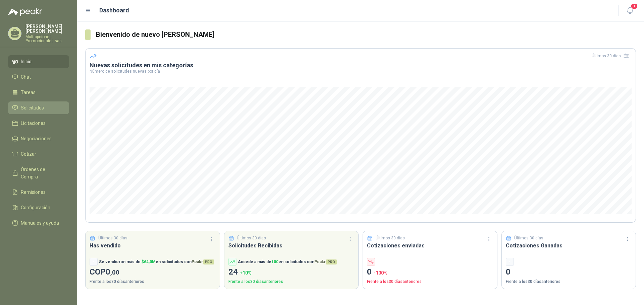 This screenshot has width=644, height=305. I want to click on span: Cotizar, so click(29, 154).